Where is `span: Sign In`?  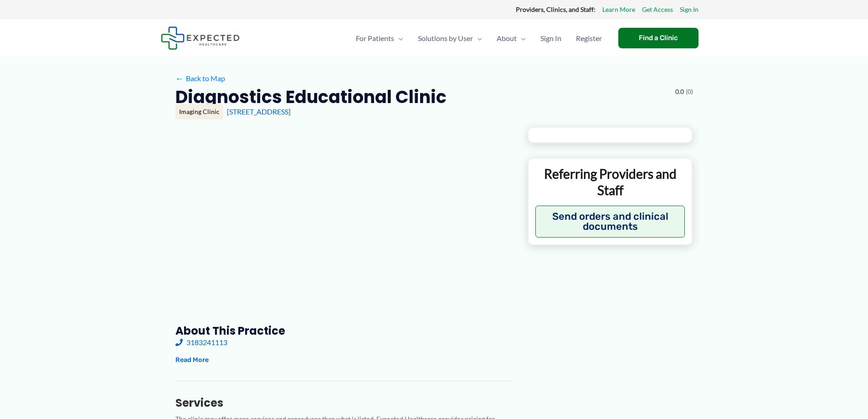 span: Sign In is located at coordinates (551, 39).